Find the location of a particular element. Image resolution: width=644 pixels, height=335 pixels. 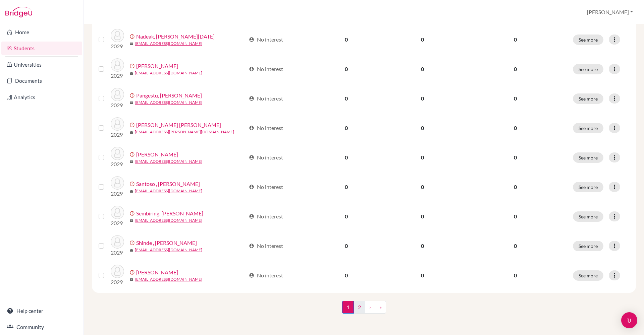

img: Pangestu, Edbert Royce is located at coordinates (117, 94).